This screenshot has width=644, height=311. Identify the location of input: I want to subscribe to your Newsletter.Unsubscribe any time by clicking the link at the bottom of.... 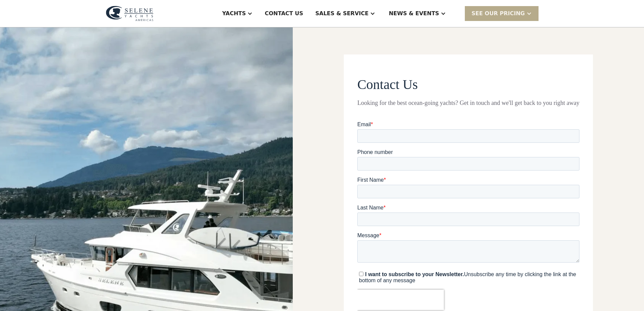
(4, 153).